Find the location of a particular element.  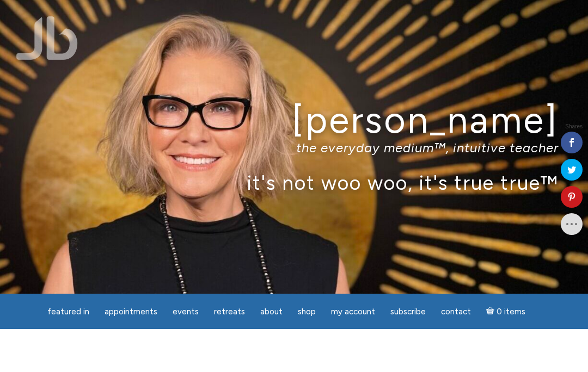

span: 0 items is located at coordinates (511, 311).